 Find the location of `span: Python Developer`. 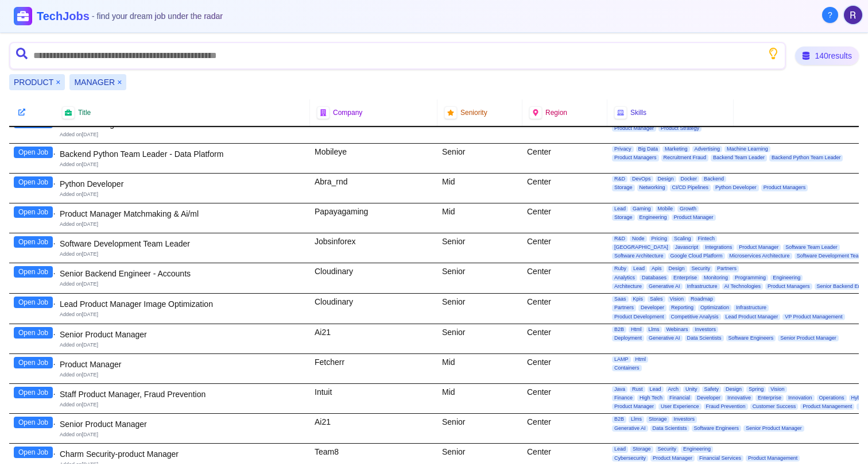

span: Python Developer is located at coordinates (736, 187).